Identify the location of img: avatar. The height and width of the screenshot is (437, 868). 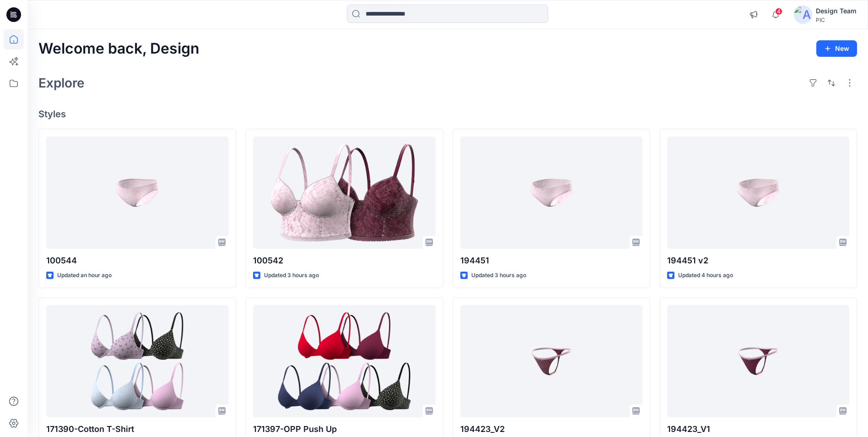
(803, 15).